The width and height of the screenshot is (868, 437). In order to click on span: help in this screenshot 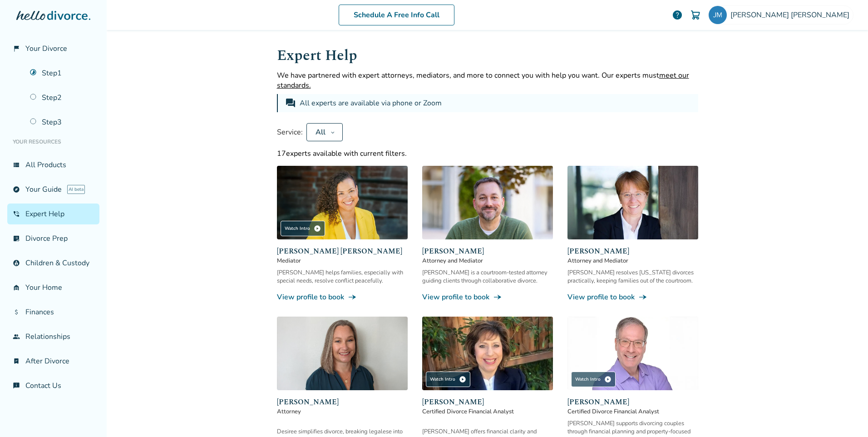, I will do `click(677, 15)`.